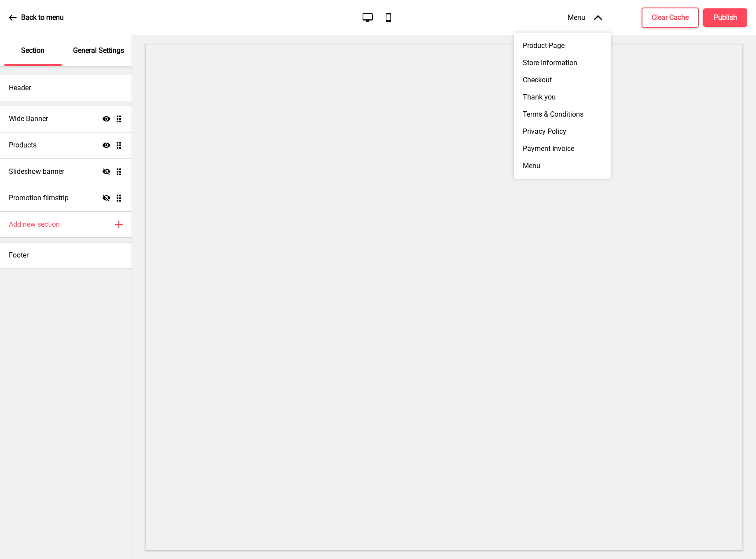 This screenshot has height=559, width=756. I want to click on h4: Add new section, so click(34, 224).